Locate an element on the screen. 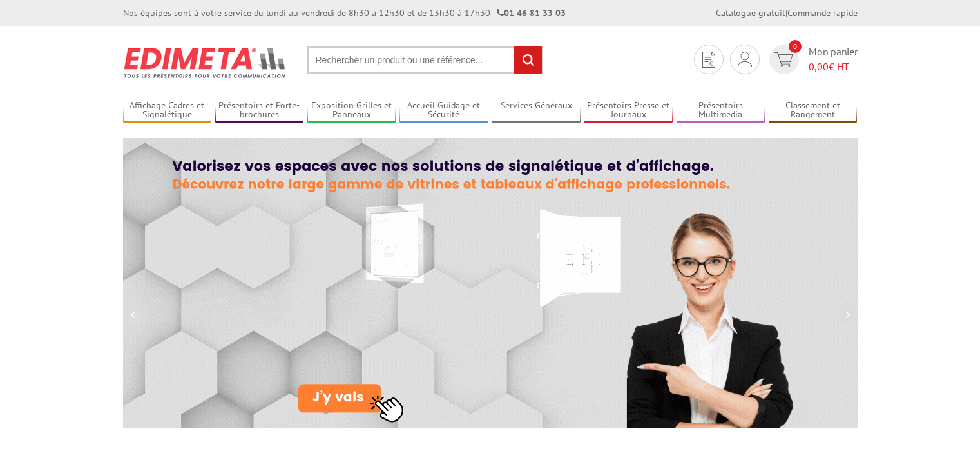  input: Rechercher un produit ou une référence... is located at coordinates (425, 60).